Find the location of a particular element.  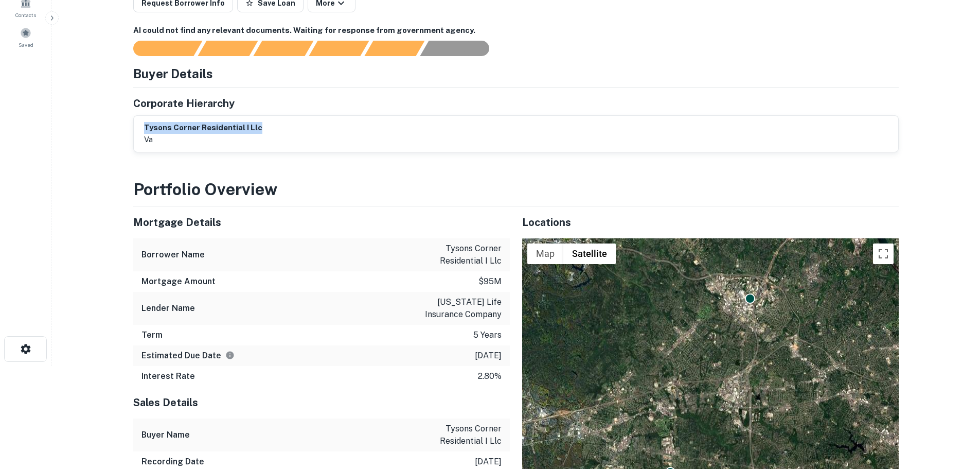

div: Sending borrower request to AI... is located at coordinates (160, 48).